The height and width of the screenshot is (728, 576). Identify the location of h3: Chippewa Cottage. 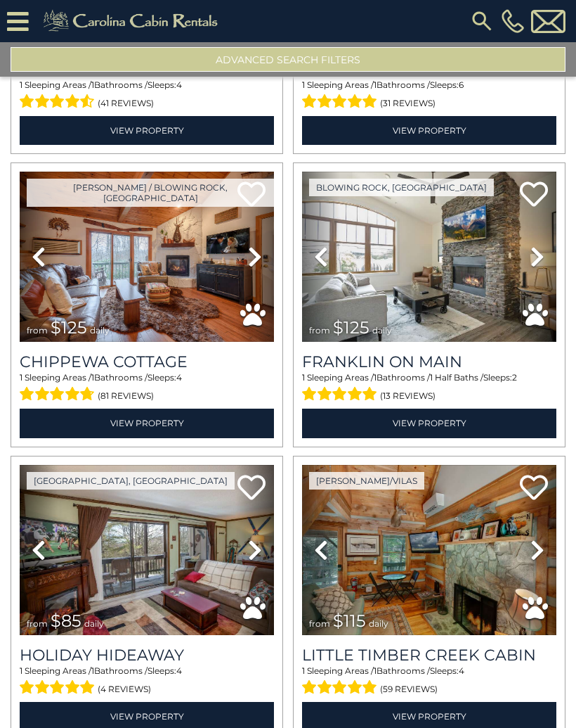
(147, 361).